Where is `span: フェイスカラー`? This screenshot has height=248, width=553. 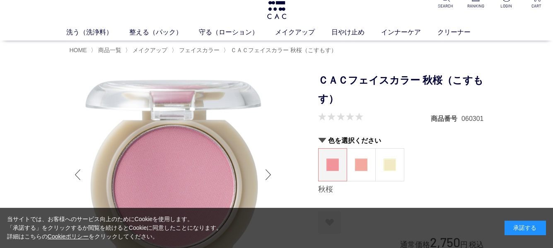 span: フェイスカラー is located at coordinates (199, 50).